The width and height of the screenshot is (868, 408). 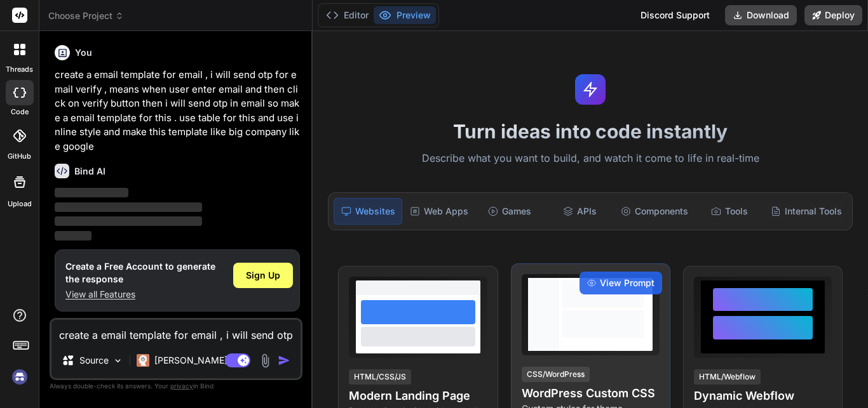 What do you see at coordinates (182, 386) in the screenshot?
I see `span: privacy` at bounding box center [182, 386].